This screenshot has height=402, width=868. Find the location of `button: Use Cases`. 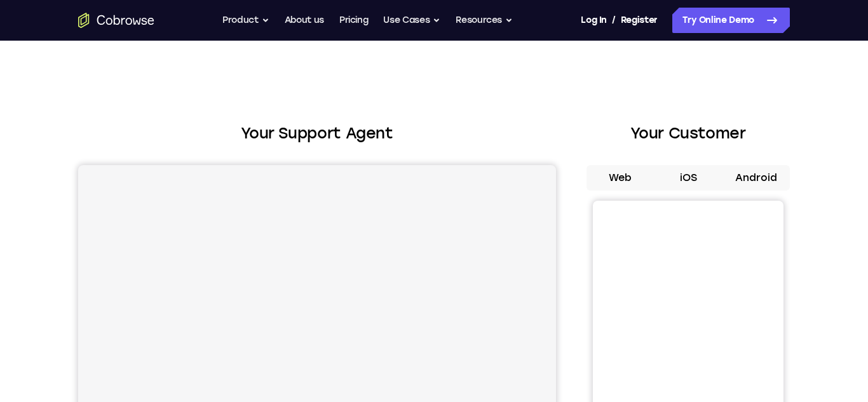

button: Use Cases is located at coordinates (412, 20).